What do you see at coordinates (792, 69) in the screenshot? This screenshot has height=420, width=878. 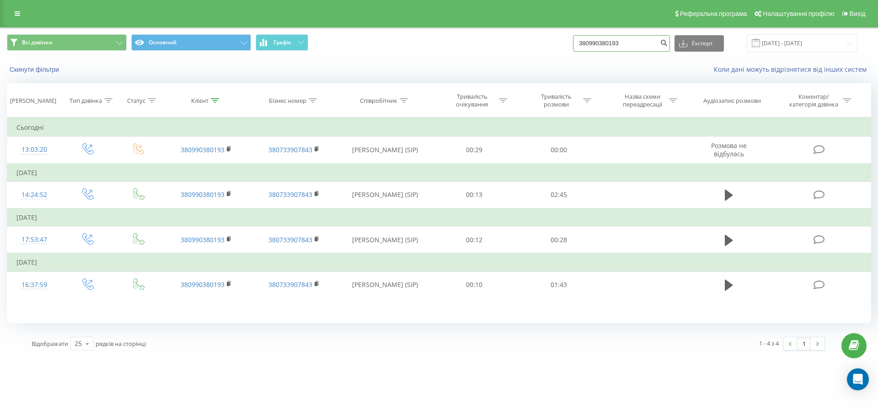 I see `a: Коли дані можуть відрізнятися вiд інших систем` at bounding box center [792, 69].